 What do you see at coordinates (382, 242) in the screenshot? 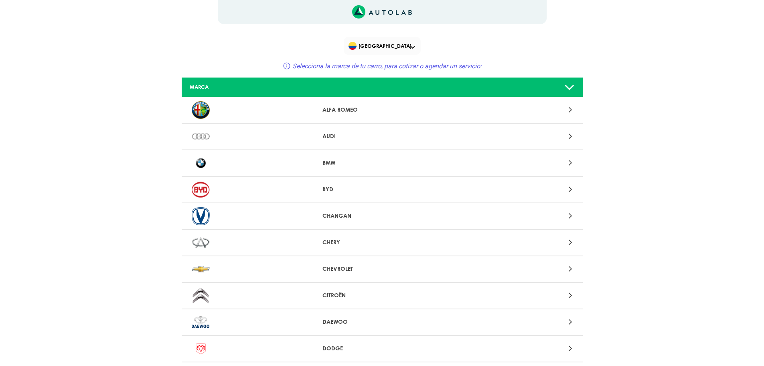
I see `p: CHERY` at bounding box center [382, 242].